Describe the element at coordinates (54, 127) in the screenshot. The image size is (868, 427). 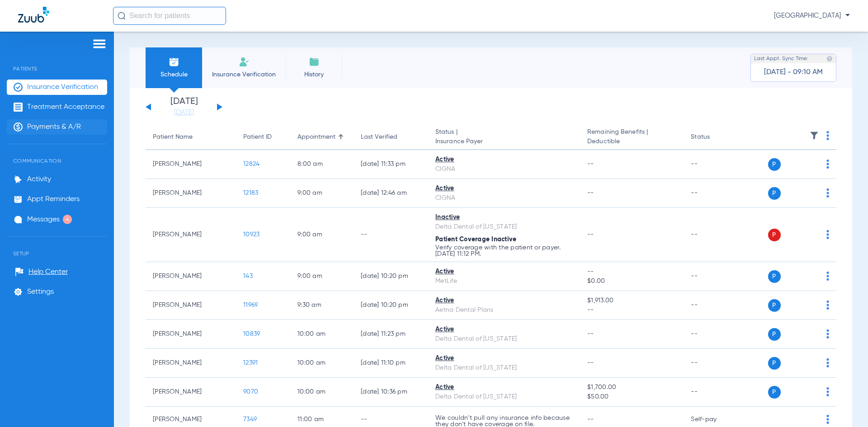
I see `span: Payments & A/R` at that location.